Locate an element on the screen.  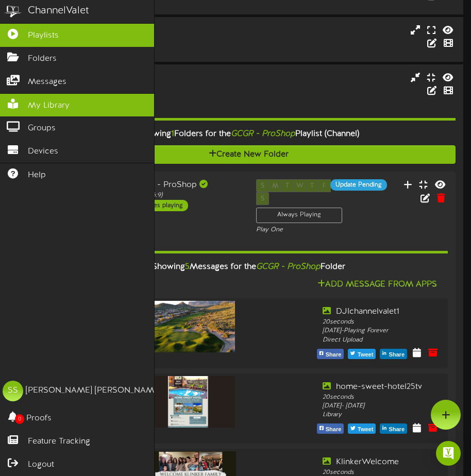
button: Add Message From Apps is located at coordinates (377, 285).